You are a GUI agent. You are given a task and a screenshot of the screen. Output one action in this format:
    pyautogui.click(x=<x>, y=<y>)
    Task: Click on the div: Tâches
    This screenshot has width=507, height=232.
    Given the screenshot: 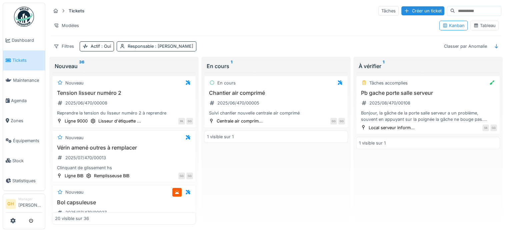 What is the action you would take?
    pyautogui.click(x=388, y=11)
    